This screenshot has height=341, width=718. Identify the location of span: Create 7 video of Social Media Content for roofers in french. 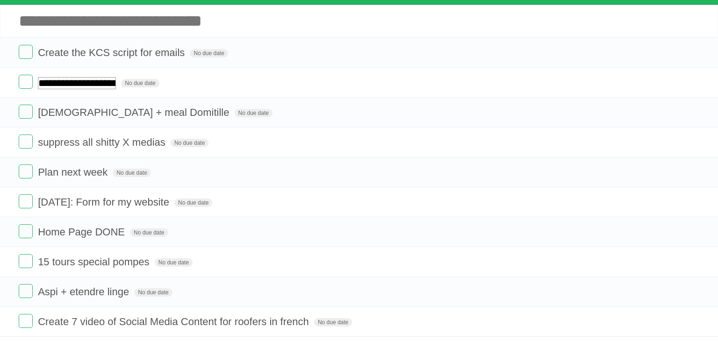
(174, 322).